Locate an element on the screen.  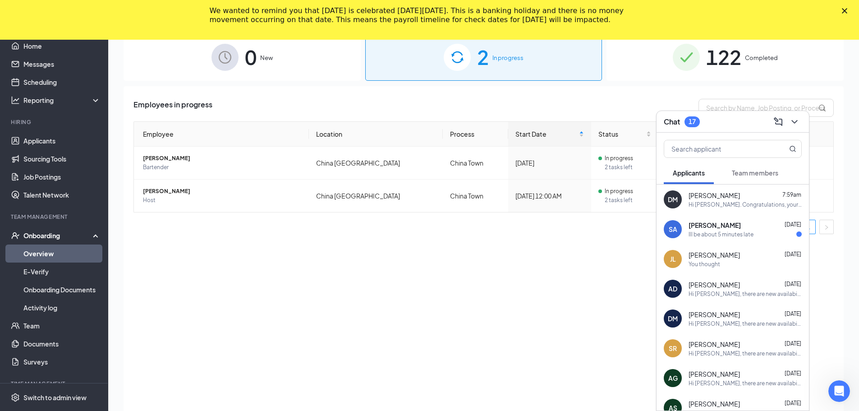
button: right is located at coordinates (826, 227).